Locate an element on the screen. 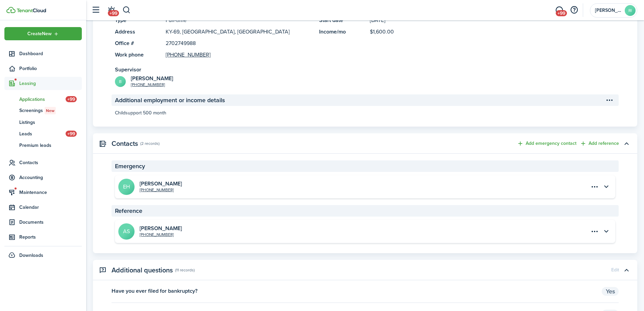  panel-main-title: Income/mo is located at coordinates (343, 32).